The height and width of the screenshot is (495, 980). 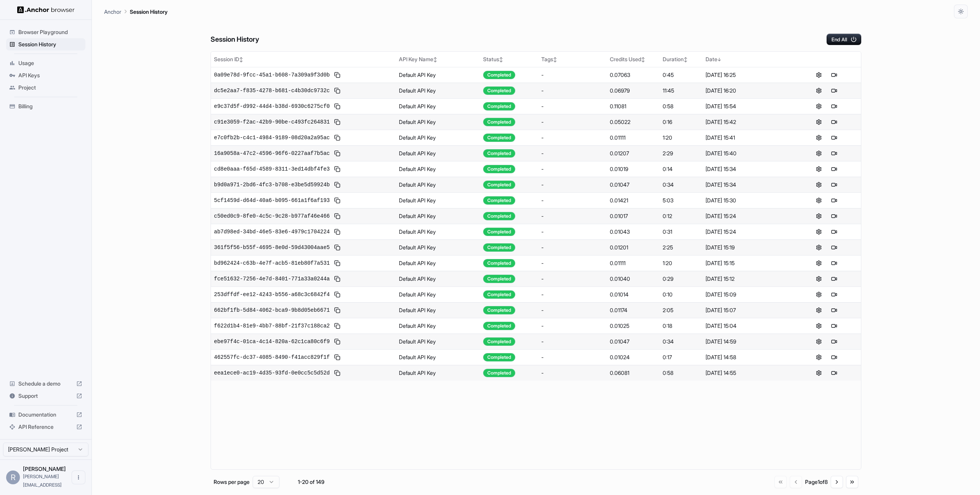 What do you see at coordinates (748, 60) in the screenshot?
I see `div: Date` at bounding box center [748, 60].